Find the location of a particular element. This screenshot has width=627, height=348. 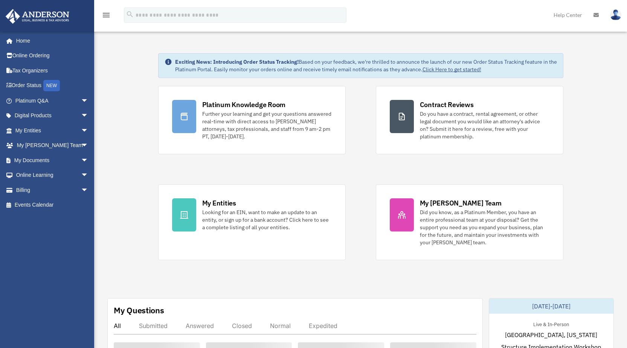

i: search is located at coordinates (130, 14).